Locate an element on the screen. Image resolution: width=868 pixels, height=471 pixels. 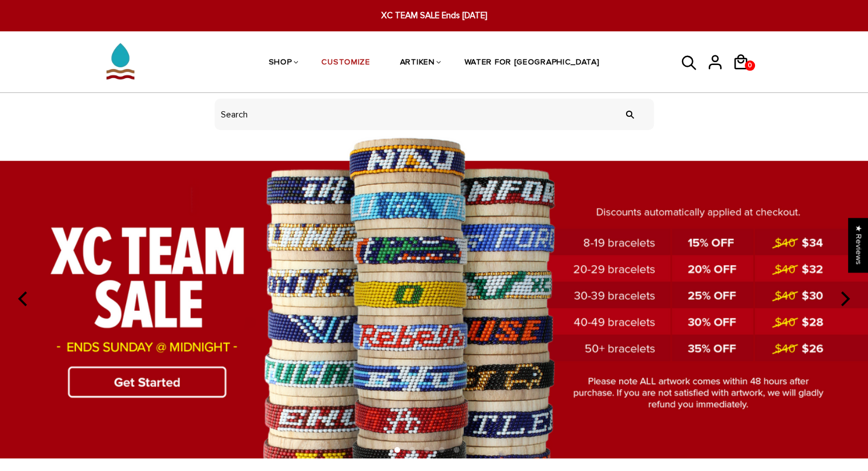
a: CUSTOMIZE is located at coordinates (345, 63).